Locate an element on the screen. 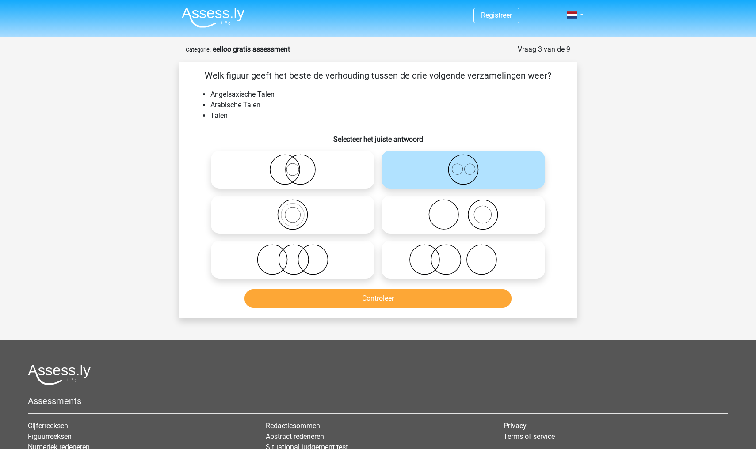  a: Figuurreeksen is located at coordinates (49, 437).